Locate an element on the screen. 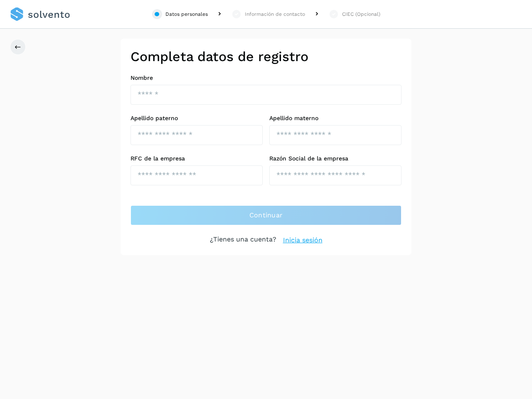 The width and height of the screenshot is (532, 399). label: Razón Social de la empresa is located at coordinates (335, 159).